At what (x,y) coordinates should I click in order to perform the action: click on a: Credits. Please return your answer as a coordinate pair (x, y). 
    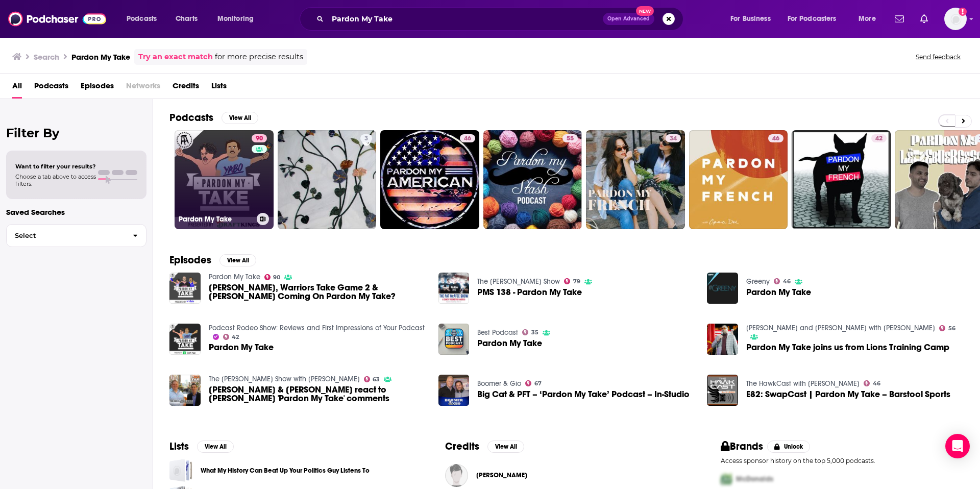
    Looking at the image, I should click on (186, 88).